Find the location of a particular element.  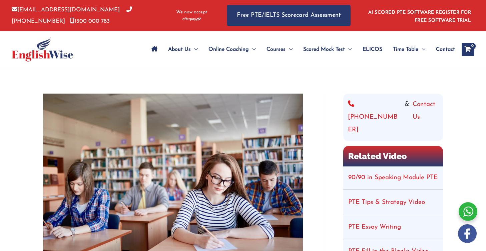

a: Online CoachingMenu Toggle is located at coordinates (232, 49).